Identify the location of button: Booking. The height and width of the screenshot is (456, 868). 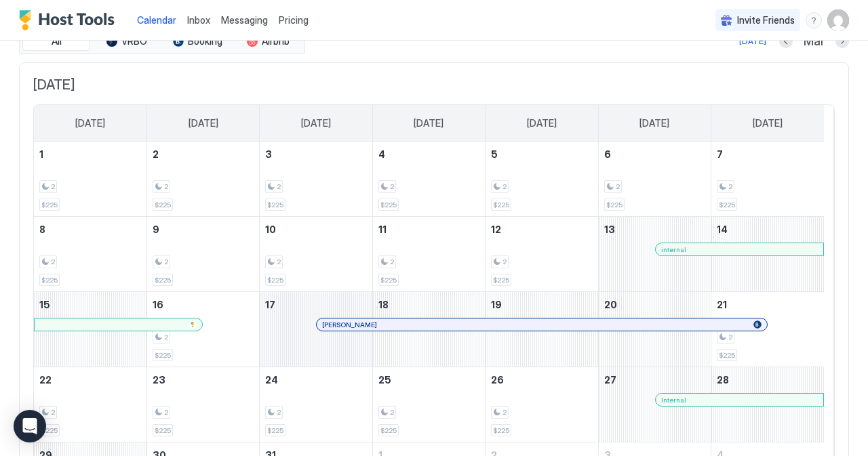
(197, 41).